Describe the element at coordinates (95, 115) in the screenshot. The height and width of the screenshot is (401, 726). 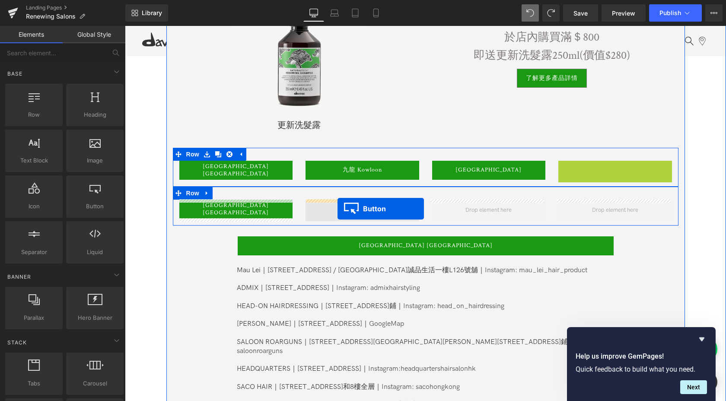
I see `span: Heading` at that location.